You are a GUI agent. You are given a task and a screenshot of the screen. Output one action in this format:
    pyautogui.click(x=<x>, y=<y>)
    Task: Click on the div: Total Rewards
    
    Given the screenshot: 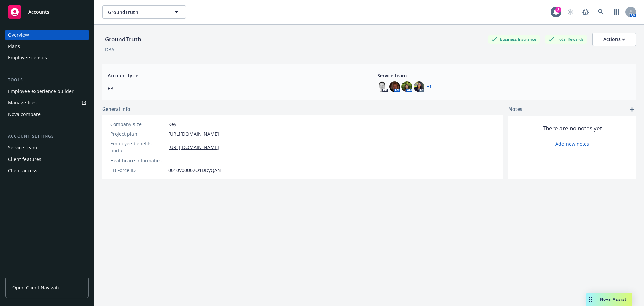 What is the action you would take?
    pyautogui.click(x=566, y=39)
    